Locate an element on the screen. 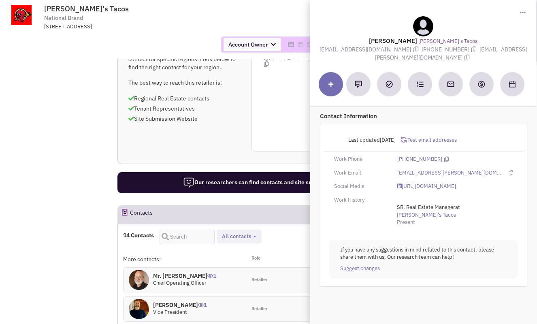 The height and width of the screenshot is (324, 537). div: Work Phone is located at coordinates (361, 159).